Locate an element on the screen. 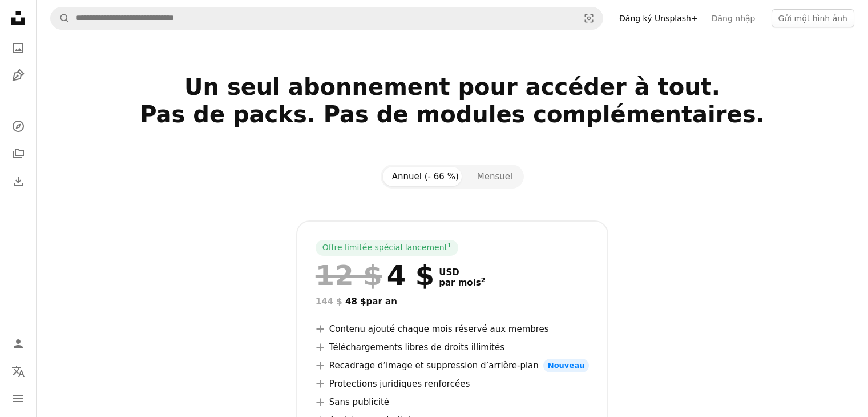 The width and height of the screenshot is (868, 417). span: 144 $ is located at coordinates (329, 302).